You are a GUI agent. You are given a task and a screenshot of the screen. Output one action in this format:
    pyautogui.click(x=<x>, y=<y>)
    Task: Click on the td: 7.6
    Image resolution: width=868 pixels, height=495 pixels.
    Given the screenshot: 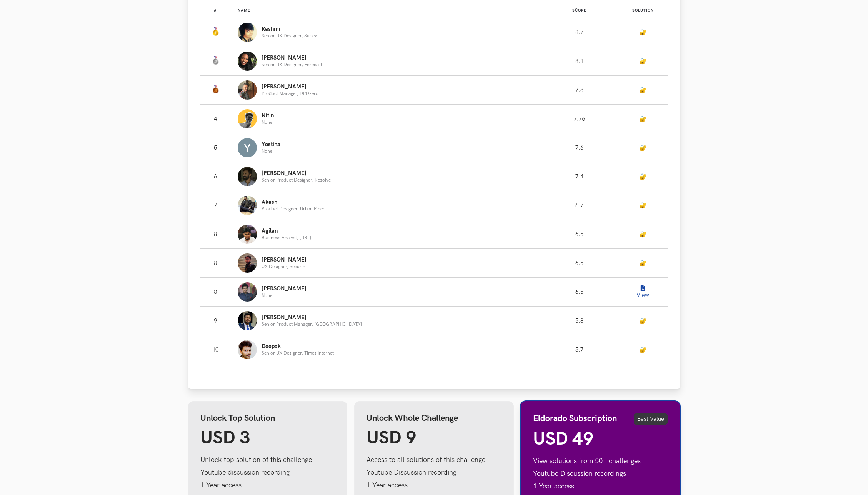 What is the action you would take?
    pyautogui.click(x=580, y=148)
    